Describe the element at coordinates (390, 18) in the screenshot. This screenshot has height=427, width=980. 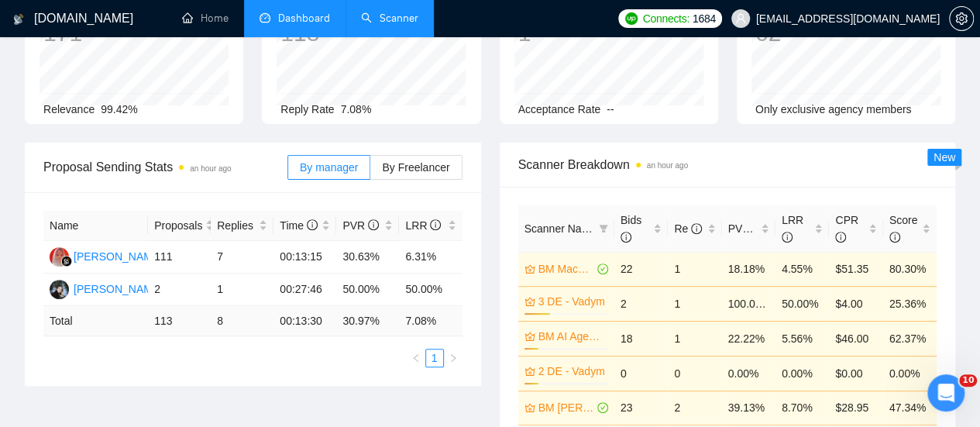
I see `a: searchScanner` at that location.